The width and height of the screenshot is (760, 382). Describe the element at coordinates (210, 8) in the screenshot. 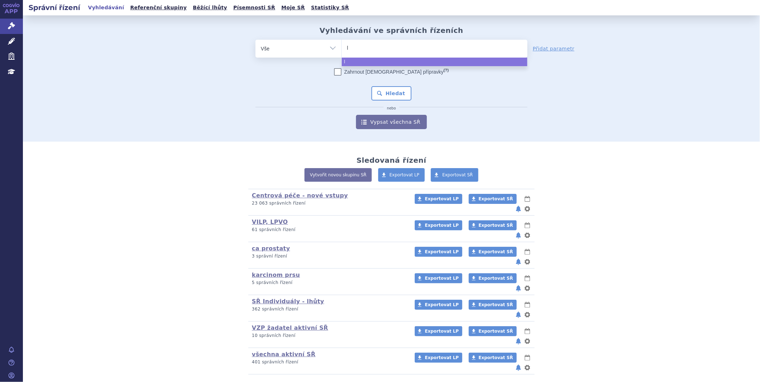

I see `a: Běžící lhůty` at that location.